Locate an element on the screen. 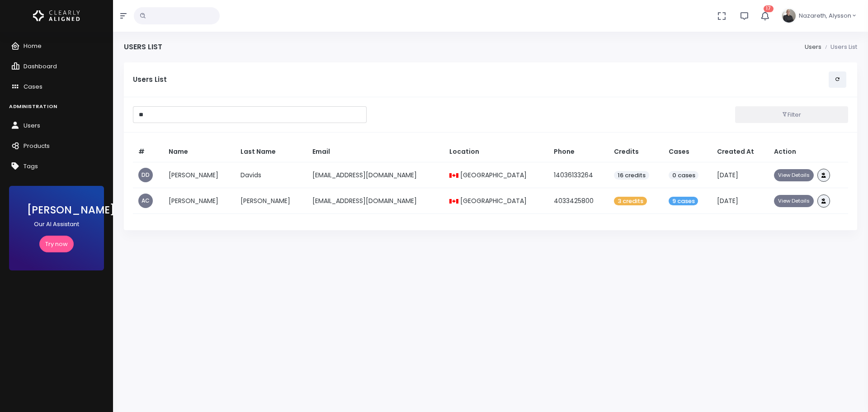  td: 4033425800 is located at coordinates (578, 201).